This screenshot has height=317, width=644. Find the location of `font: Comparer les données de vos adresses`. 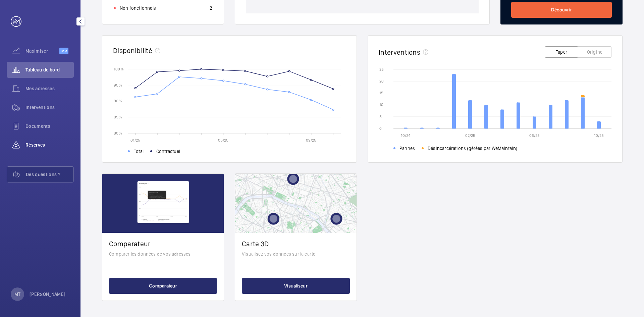

font: Comparer les données de vos adresses is located at coordinates (150, 254).